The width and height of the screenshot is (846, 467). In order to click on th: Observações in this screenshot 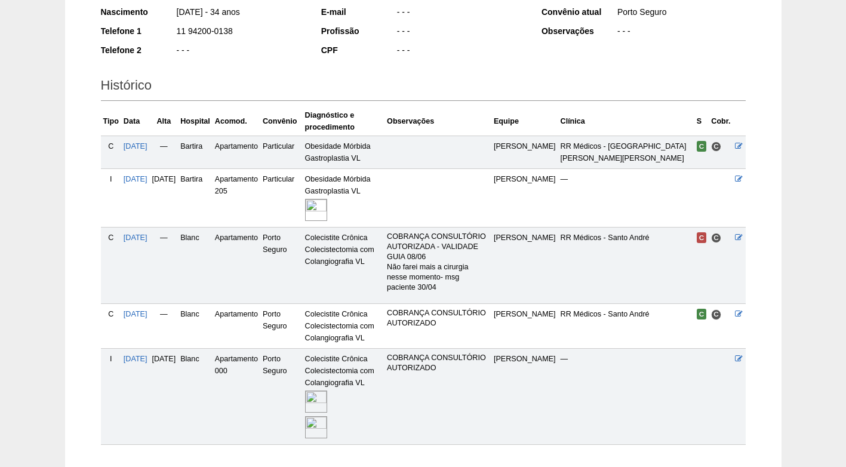, I will do `click(438, 121)`.